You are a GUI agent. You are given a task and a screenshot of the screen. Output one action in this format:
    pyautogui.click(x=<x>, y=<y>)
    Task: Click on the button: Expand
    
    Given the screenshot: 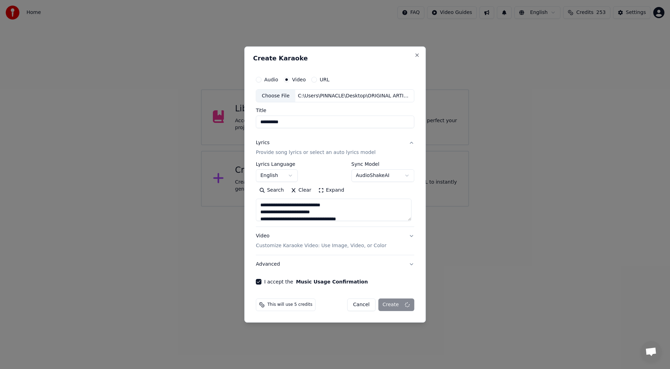 What is the action you would take?
    pyautogui.click(x=331, y=191)
    